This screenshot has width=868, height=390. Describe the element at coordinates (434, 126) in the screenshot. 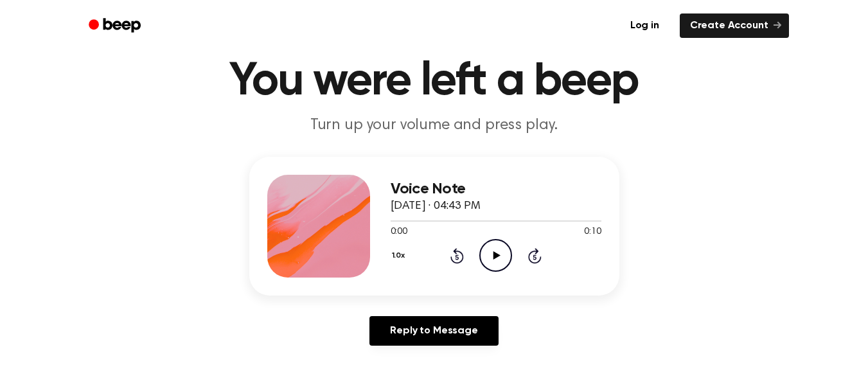

I see `p: Turn up your volume and press play.` at that location.